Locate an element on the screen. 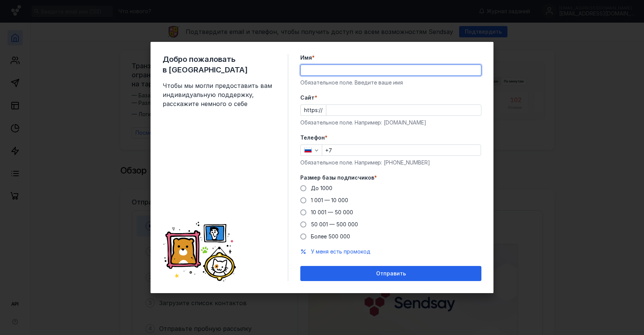 The height and width of the screenshot is (335, 644). span: До 1000 is located at coordinates (322, 188).